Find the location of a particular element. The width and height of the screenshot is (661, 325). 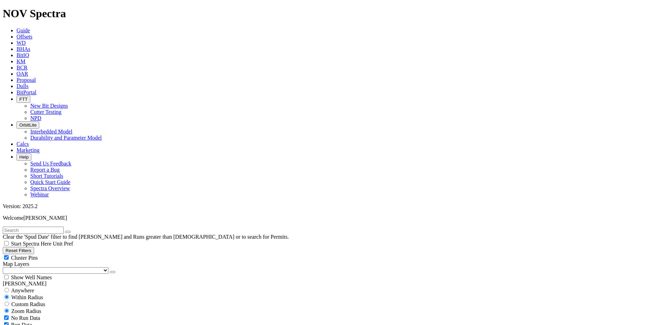

button: OrbitLite is located at coordinates (28, 125).